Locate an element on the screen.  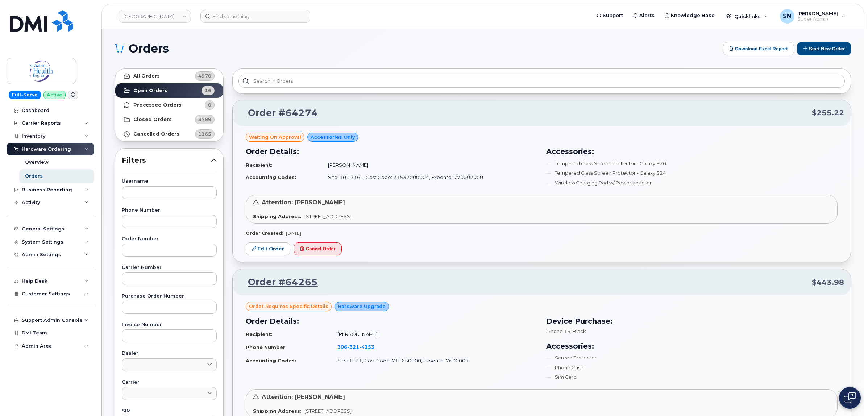
span: , Black is located at coordinates (578, 331).